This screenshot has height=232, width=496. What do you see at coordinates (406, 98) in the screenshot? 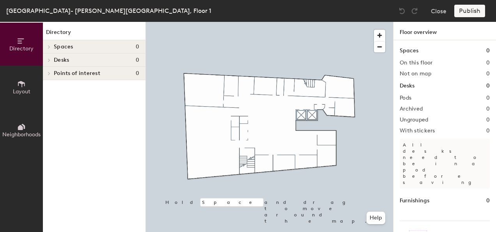
I see `h2: Pods` at bounding box center [406, 98].